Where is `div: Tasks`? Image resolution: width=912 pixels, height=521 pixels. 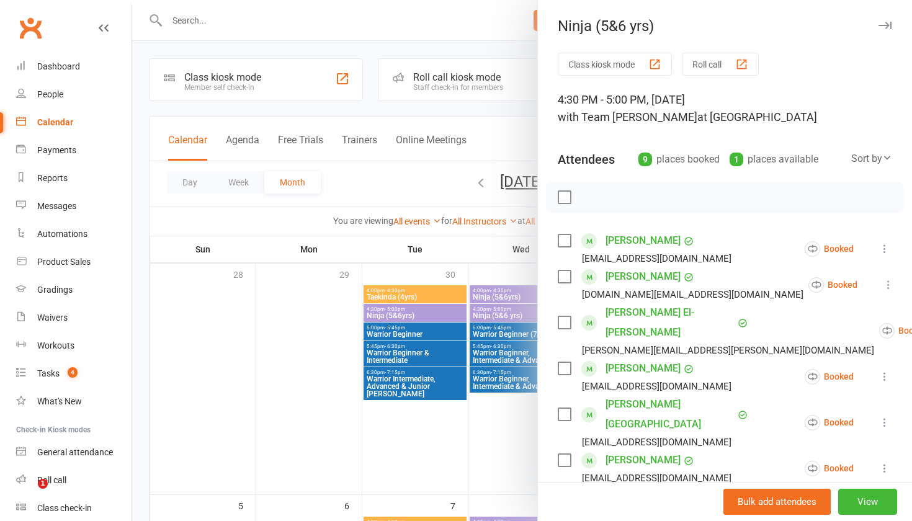
div: Tasks is located at coordinates (48, 374).